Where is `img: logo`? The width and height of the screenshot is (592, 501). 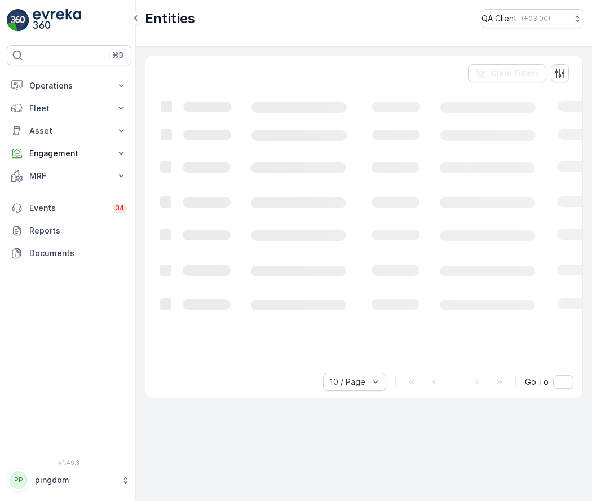
img: logo is located at coordinates (18, 20).